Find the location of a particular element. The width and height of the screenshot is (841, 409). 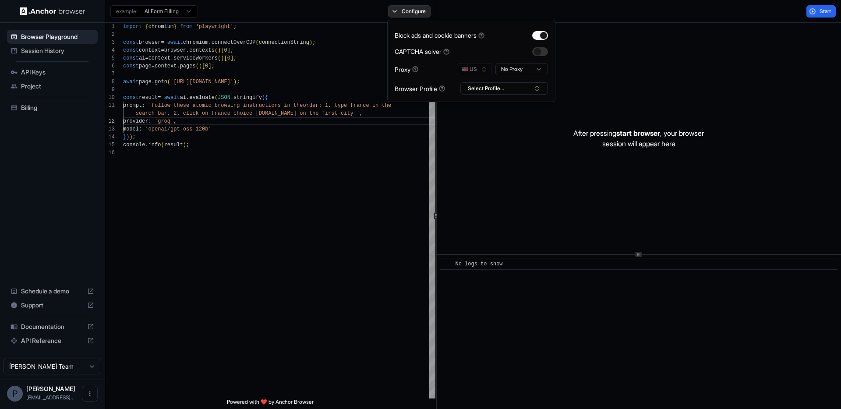

div: 1 is located at coordinates (110, 27).